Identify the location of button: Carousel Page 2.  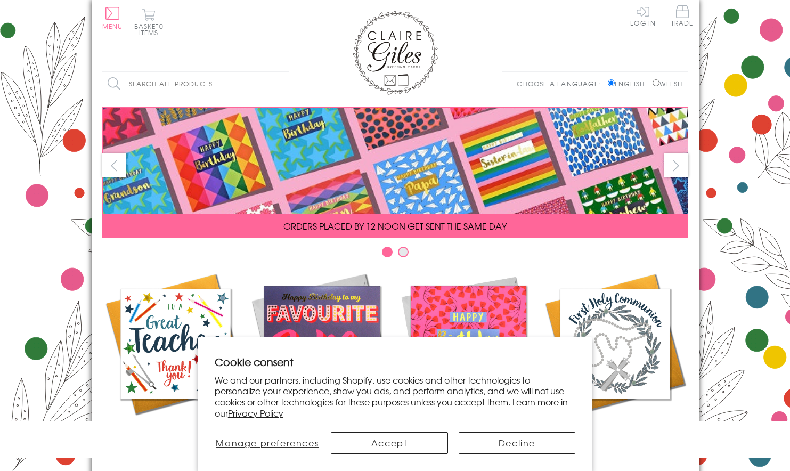
(403, 252).